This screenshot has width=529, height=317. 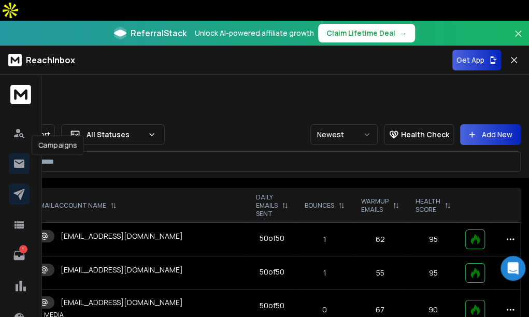 What do you see at coordinates (477, 60) in the screenshot?
I see `button: Get App` at bounding box center [477, 60].